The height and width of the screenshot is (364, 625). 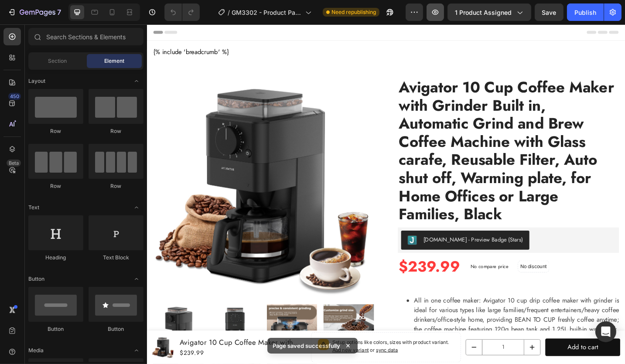 I want to click on span: Text, so click(x=34, y=208).